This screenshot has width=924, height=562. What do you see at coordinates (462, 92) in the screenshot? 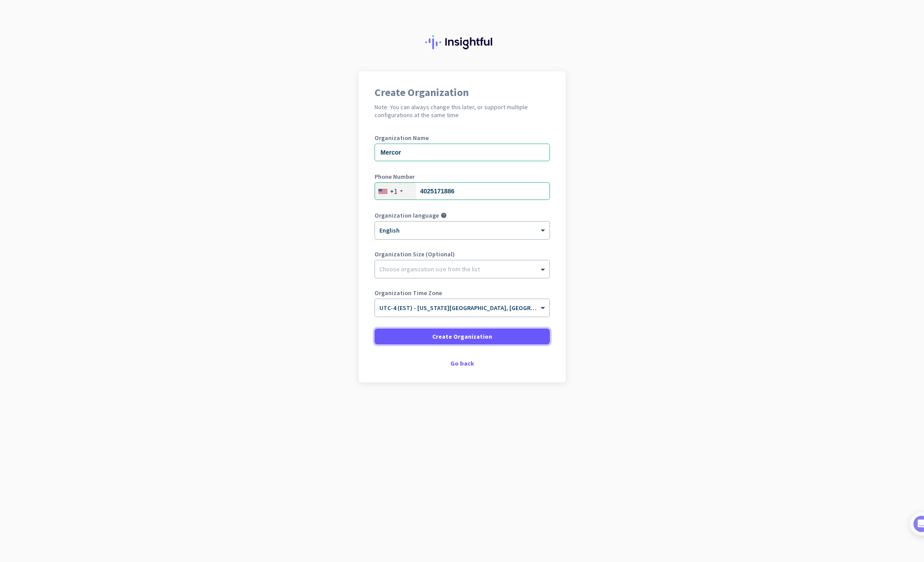
I see `h1: Create Organization` at bounding box center [462, 92].